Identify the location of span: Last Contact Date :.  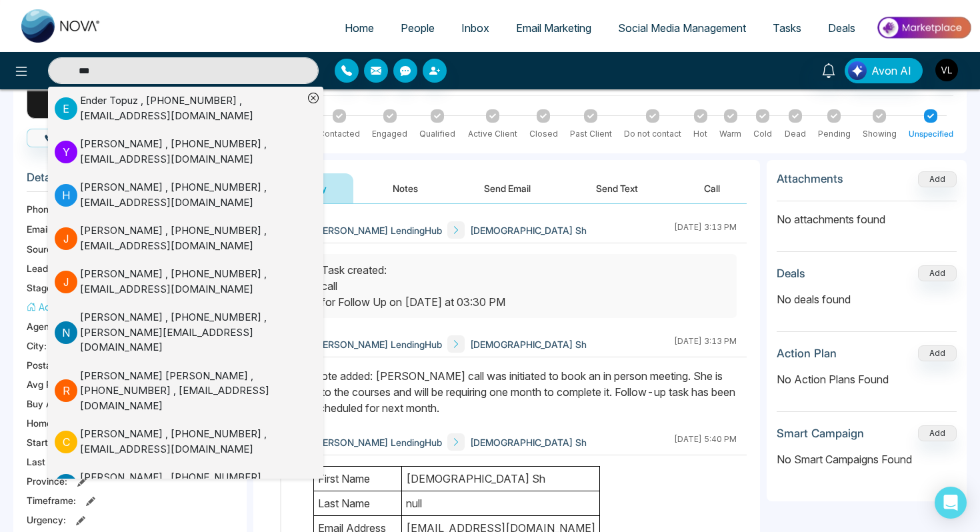
(67, 462).